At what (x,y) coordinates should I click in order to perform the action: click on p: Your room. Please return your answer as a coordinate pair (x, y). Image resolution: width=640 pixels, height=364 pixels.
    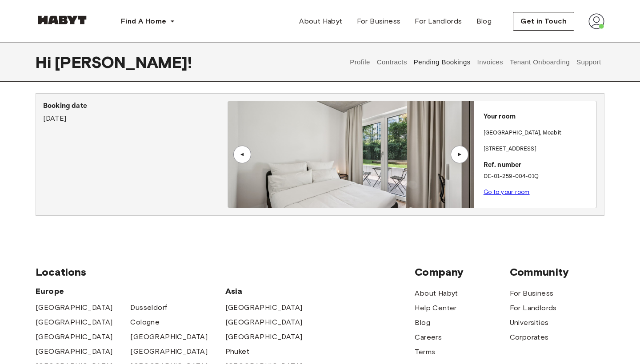
    Looking at the image, I should click on (538, 117).